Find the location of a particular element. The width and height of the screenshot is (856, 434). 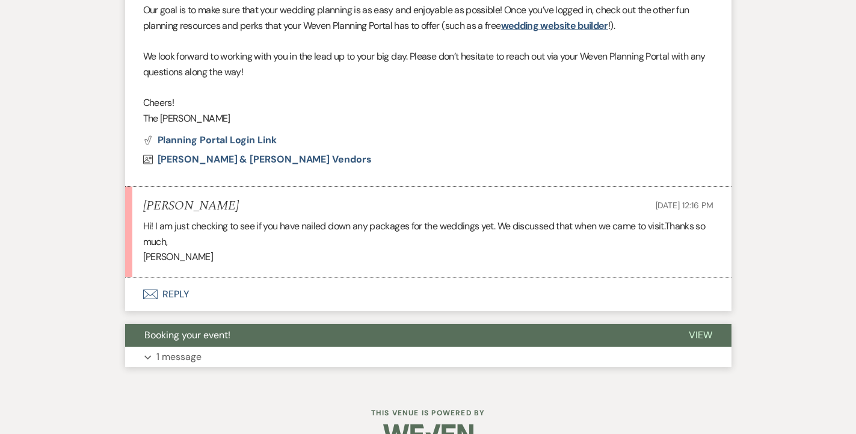

button: View is located at coordinates (700, 335).